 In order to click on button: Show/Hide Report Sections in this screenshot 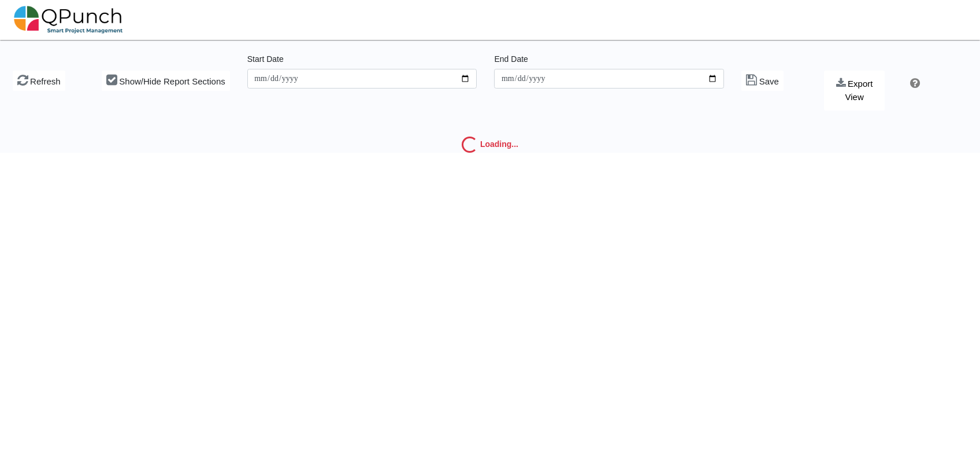, I will do `click(166, 80)`.